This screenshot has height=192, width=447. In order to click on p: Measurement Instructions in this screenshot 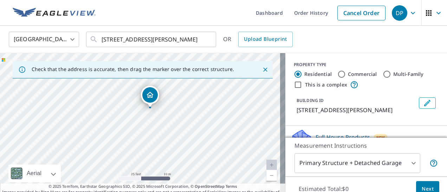, I will do `click(366, 145)`.